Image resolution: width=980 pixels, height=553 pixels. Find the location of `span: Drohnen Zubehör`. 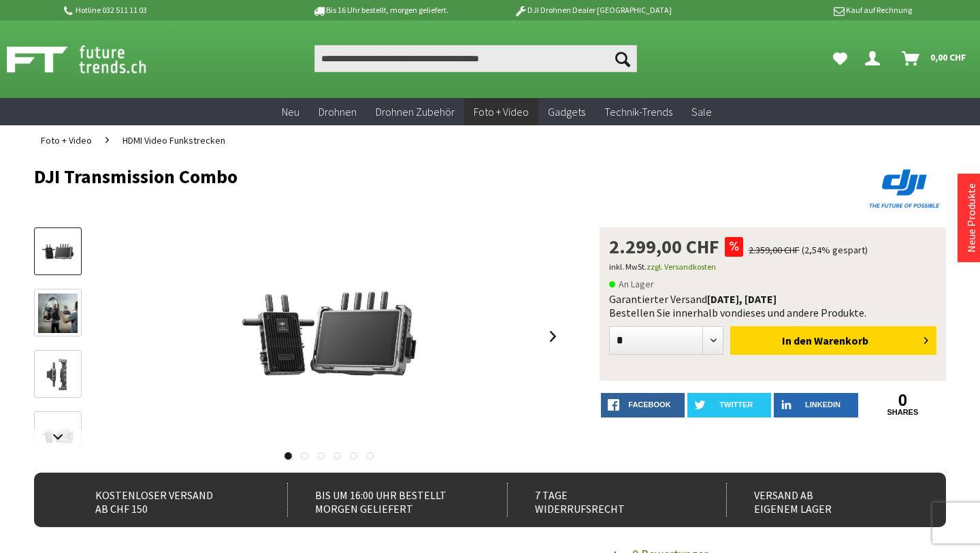

span: Drohnen Zubehör is located at coordinates (415, 112).